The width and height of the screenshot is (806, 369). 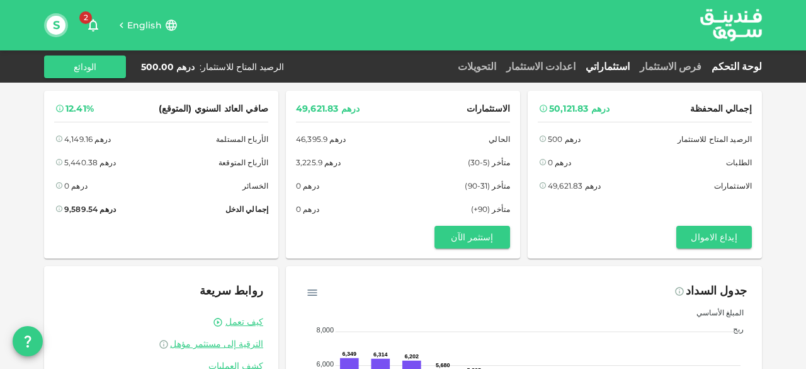 I want to click on span: 2, so click(x=86, y=18).